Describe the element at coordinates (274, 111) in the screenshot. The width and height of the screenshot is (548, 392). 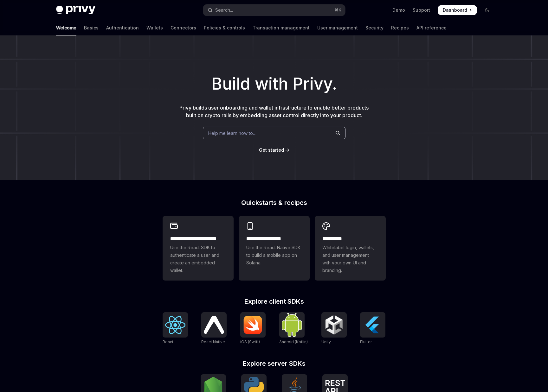
I see `span: Privy builds user onboarding and wallet infrastructure to enable better products built on crypto ...` at that location.